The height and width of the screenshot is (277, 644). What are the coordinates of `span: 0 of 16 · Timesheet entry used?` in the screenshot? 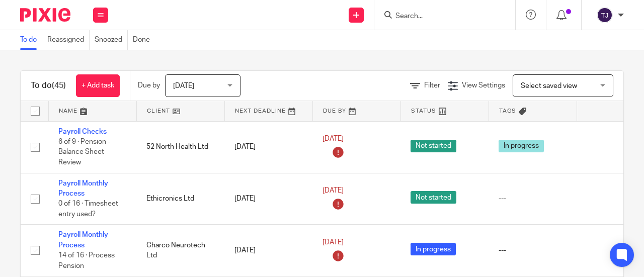 It's located at (88, 209).